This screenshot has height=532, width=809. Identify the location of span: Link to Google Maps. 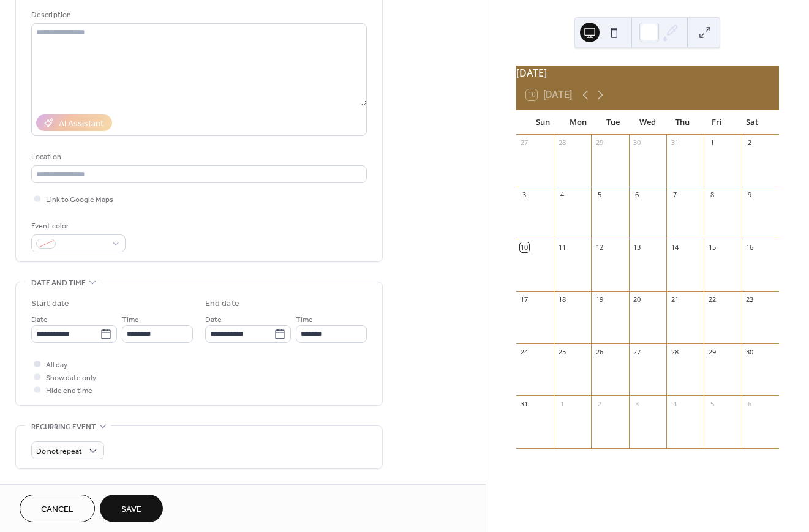
(80, 199).